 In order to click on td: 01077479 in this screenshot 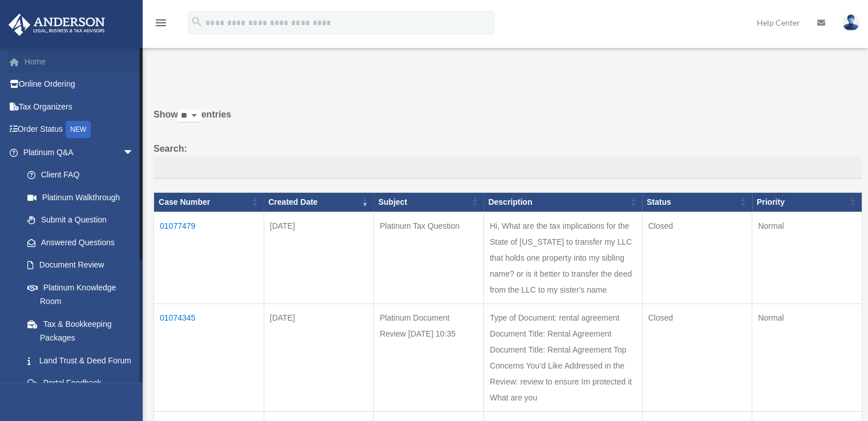, I will do `click(209, 258)`.